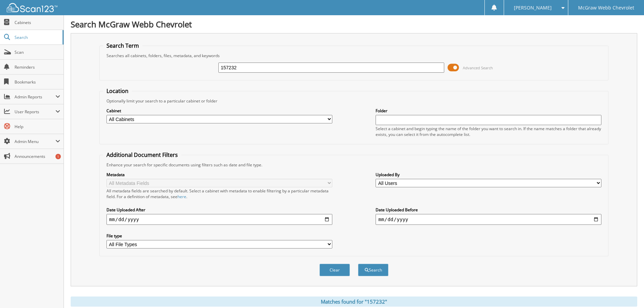  I want to click on legend: Location, so click(117, 91).